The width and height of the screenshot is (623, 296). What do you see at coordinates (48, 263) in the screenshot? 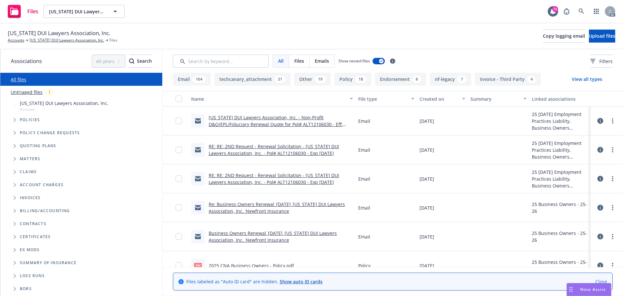
I see `span: Summary of insurance` at bounding box center [48, 263].